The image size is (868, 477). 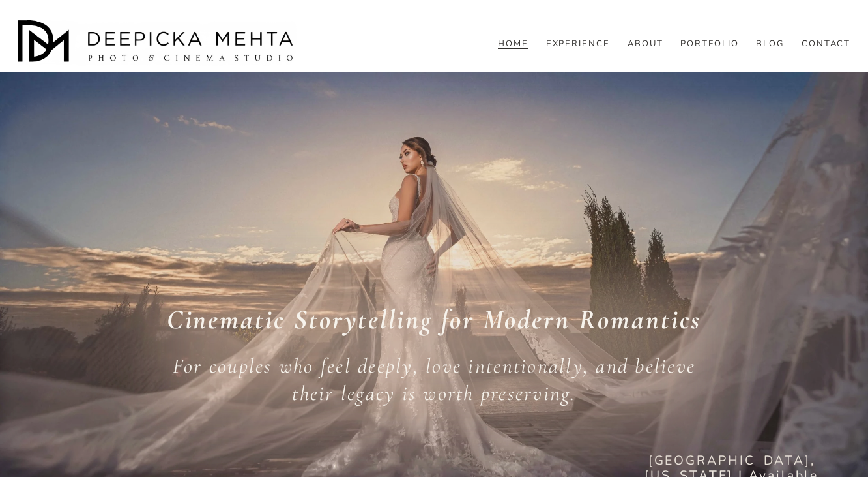 I want to click on em: For couples who feel deeply, love intentionally, and believe their legacy is worth preserving., so click(x=438, y=380).